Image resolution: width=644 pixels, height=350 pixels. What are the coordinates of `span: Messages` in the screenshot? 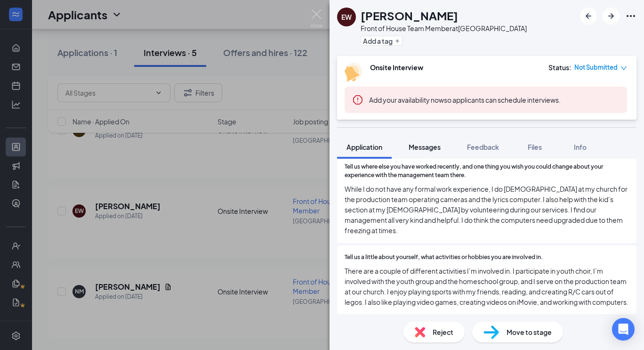 It's located at (425, 147).